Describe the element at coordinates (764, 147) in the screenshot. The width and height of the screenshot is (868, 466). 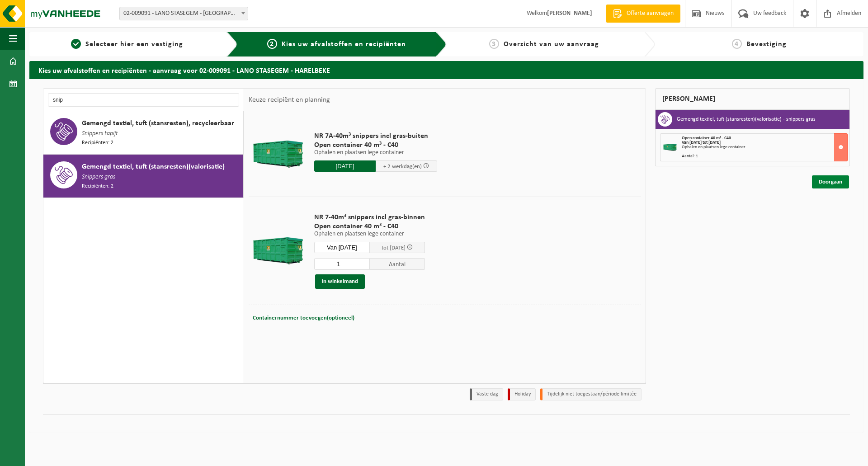
I see `div: Ophalen en plaatsen lege container` at that location.